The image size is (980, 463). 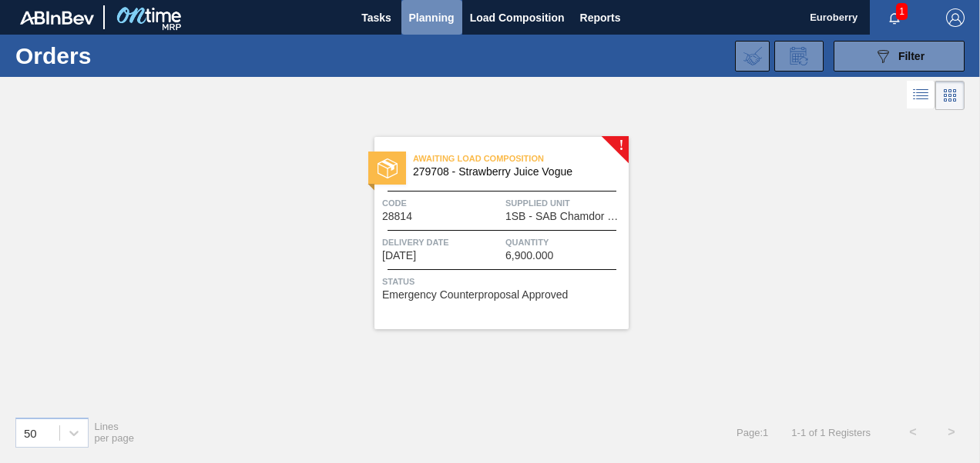 I want to click on a: !statusAwaiting Load Composition279708 - Strawberry Juice VogueCode28814Supplied Unit1SB - SAB Ch..., so click(x=490, y=234).